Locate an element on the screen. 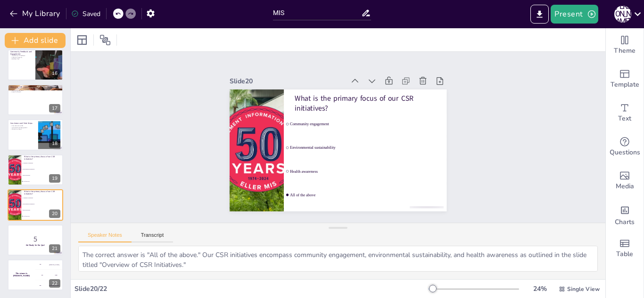  p: Measuring Impact is located at coordinates (23, 129).